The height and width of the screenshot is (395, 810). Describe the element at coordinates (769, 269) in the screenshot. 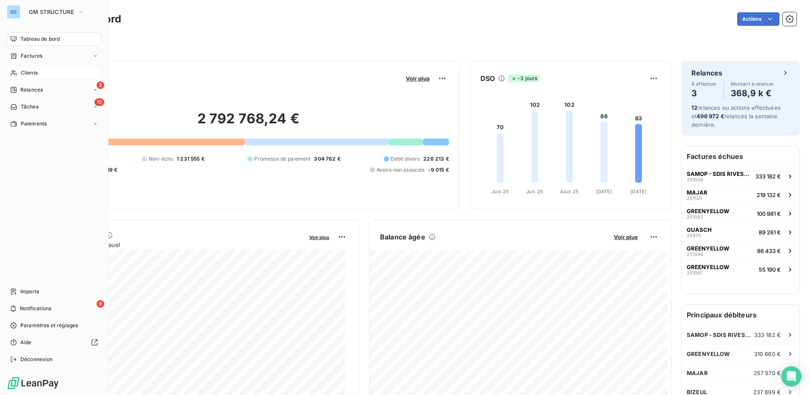

I see `span: 55 190 €` at that location.